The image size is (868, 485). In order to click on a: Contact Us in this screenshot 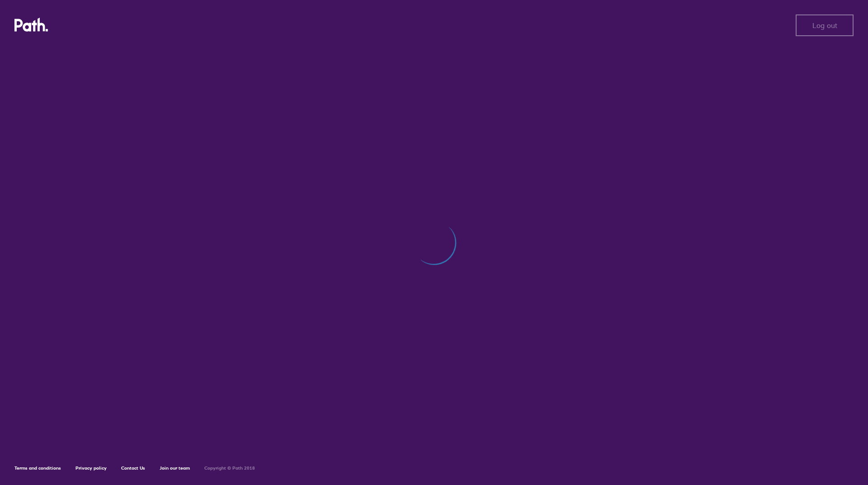, I will do `click(133, 468)`.